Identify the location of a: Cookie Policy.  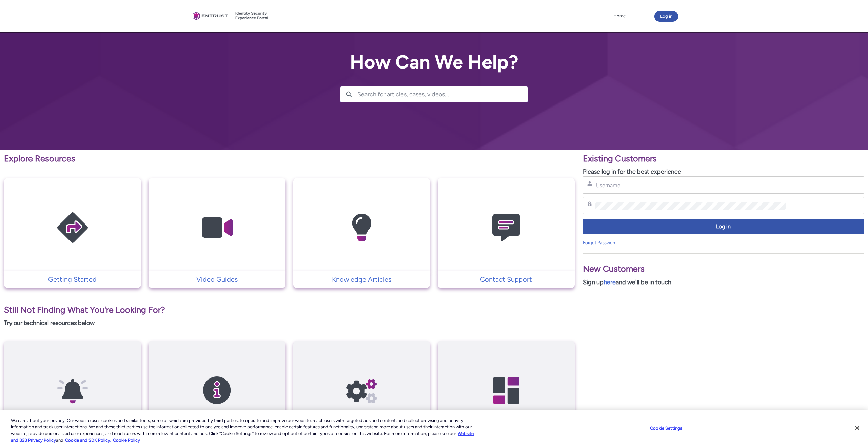
(126, 440).